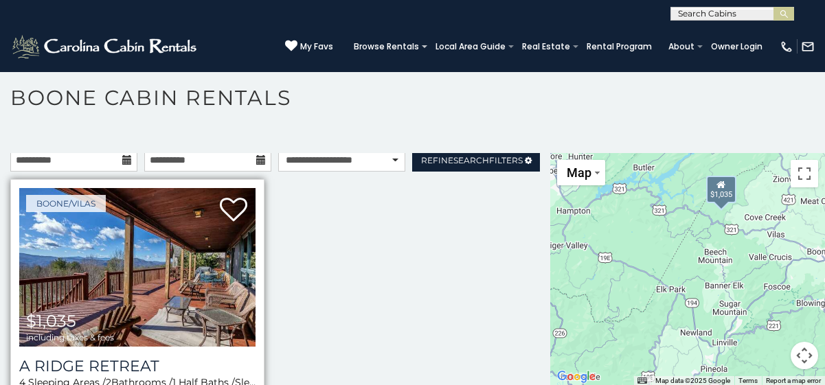 The width and height of the screenshot is (825, 385). What do you see at coordinates (748, 380) in the screenshot?
I see `a: Terms (opens in new tab)` at bounding box center [748, 380].